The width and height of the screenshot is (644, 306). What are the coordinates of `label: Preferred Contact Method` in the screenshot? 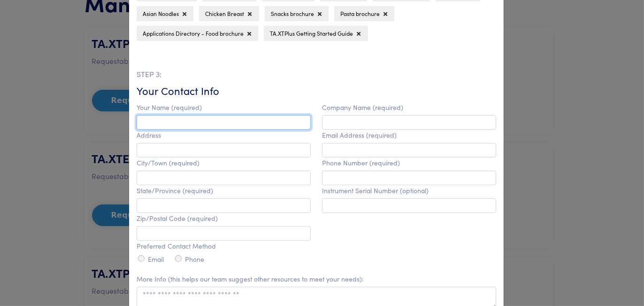 It's located at (176, 246).